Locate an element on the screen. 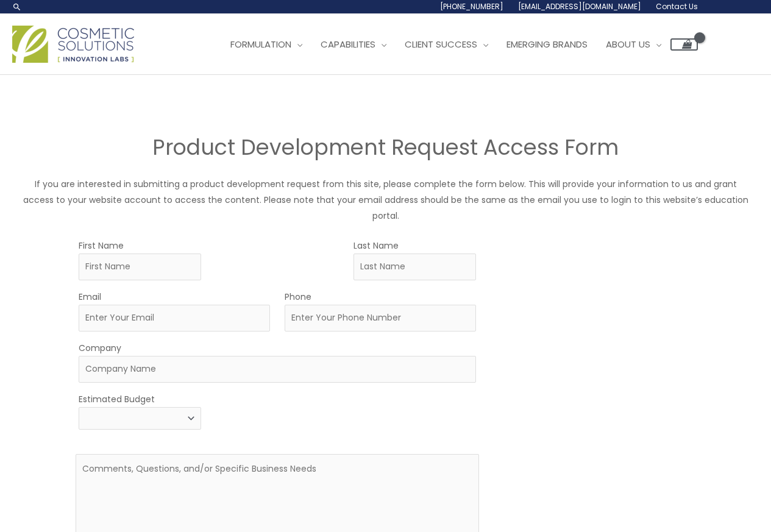  a: Capabilities is located at coordinates (353, 45).